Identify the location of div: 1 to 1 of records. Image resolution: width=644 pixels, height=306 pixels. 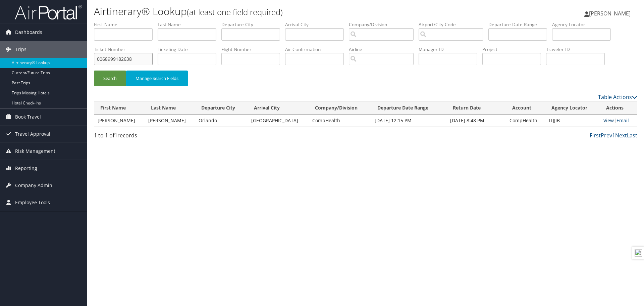
(158, 137).